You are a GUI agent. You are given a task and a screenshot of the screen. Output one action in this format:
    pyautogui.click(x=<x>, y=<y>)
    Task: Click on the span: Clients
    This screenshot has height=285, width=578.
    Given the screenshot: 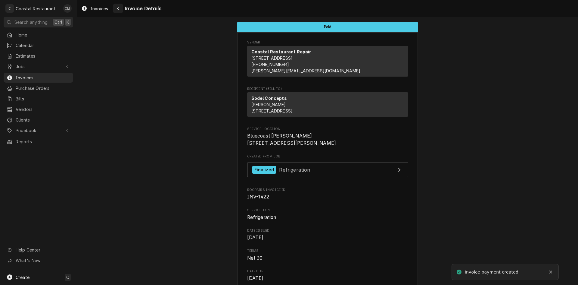 What is the action you would take?
    pyautogui.click(x=43, y=120)
    